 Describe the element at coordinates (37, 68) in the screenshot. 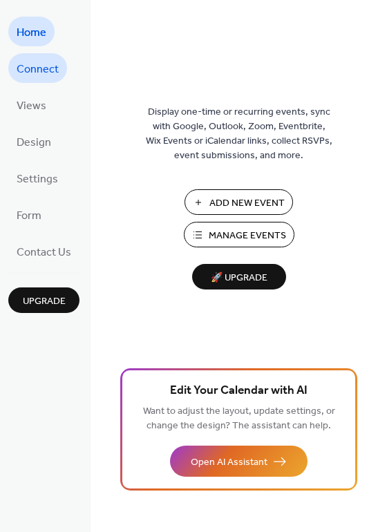

I see `a: Connect` at that location.